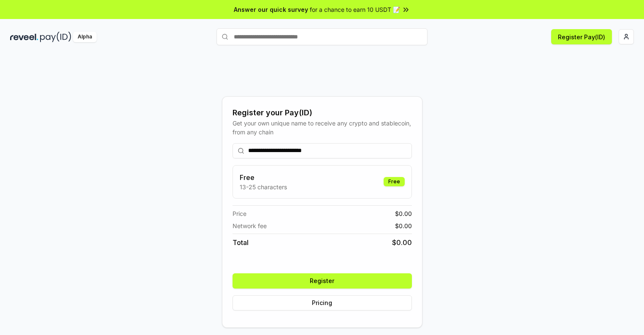 This screenshot has height=335, width=644. I want to click on div: Free, so click(394, 182).